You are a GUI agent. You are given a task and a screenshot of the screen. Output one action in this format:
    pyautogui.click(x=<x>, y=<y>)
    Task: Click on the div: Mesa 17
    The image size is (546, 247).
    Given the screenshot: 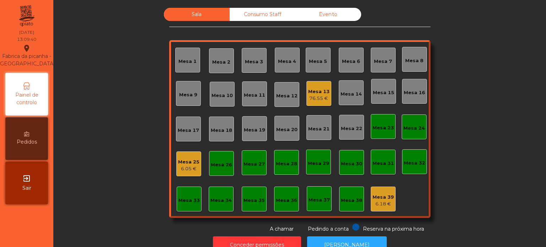 What is the action you would take?
    pyautogui.click(x=188, y=130)
    